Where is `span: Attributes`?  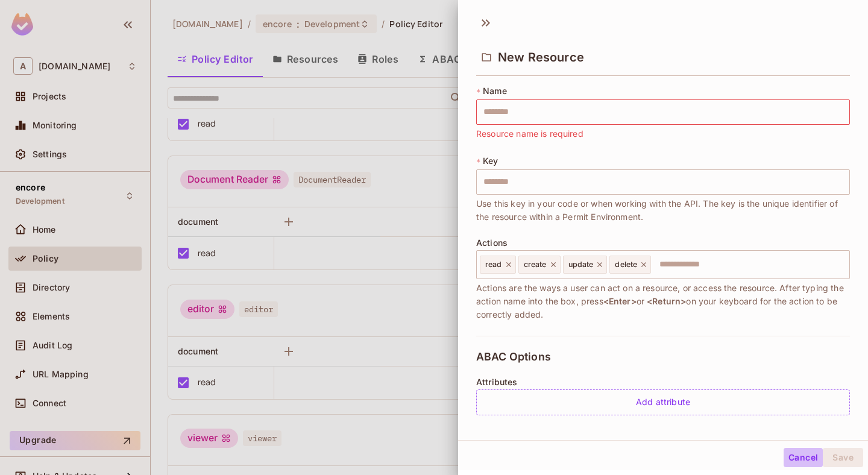
span: Attributes is located at coordinates (497, 382).